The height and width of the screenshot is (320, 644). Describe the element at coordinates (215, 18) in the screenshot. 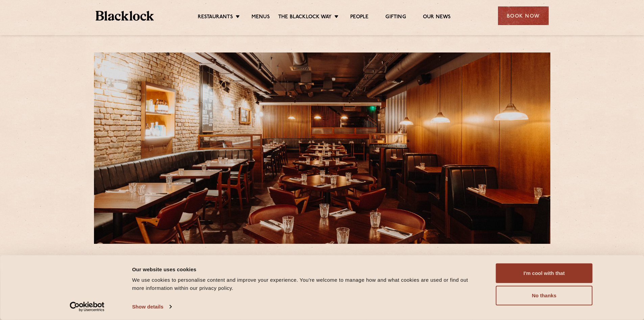

I see `a: Restaurants` at that location.